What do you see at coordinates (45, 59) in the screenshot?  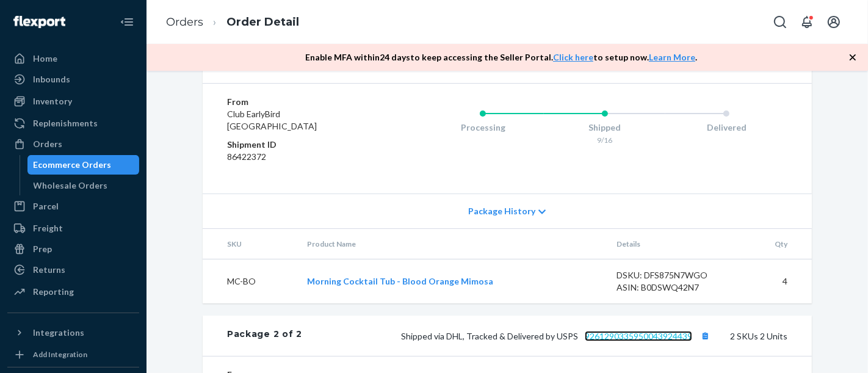 I see `div: Home` at bounding box center [45, 59].